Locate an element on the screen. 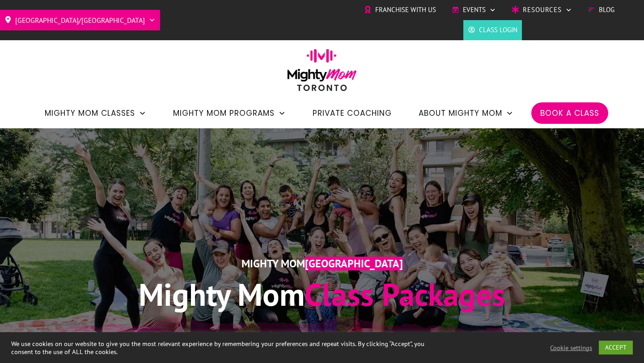  span: Class Login is located at coordinates (498, 30).